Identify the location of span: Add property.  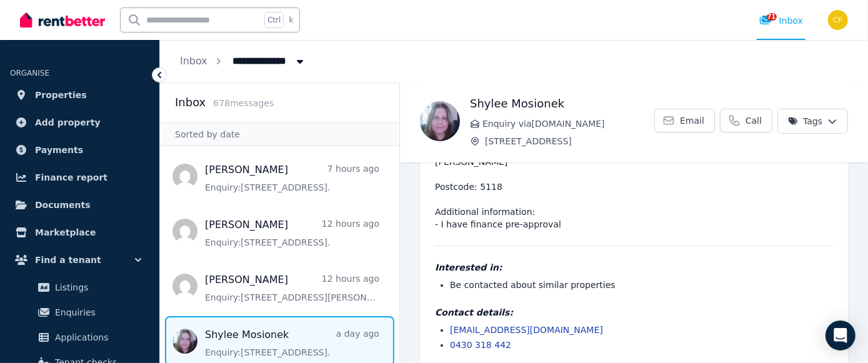
(67, 123).